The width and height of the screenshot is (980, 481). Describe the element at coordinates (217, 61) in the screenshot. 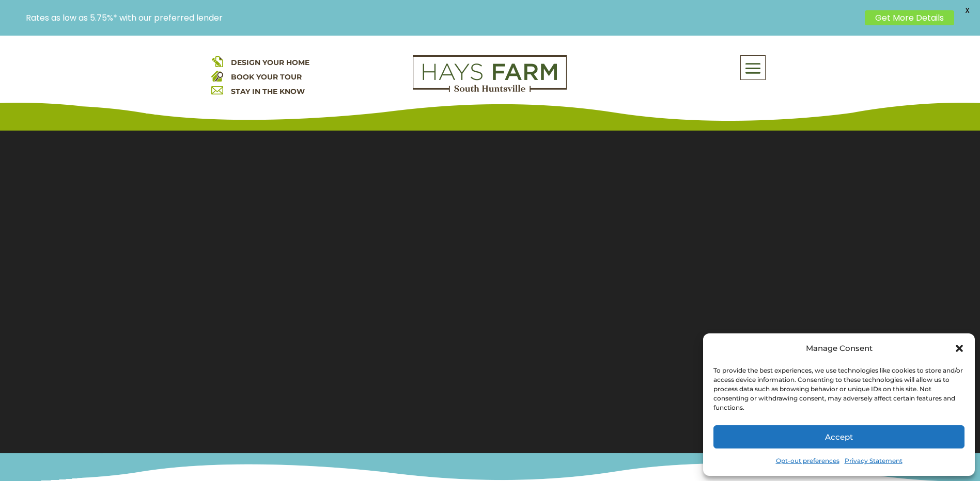

I see `img: design your home` at that location.